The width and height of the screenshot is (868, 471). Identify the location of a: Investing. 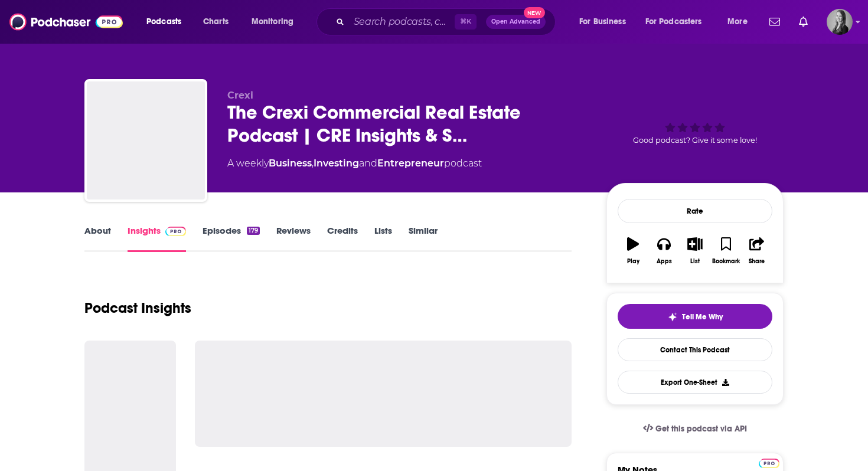
(336, 163).